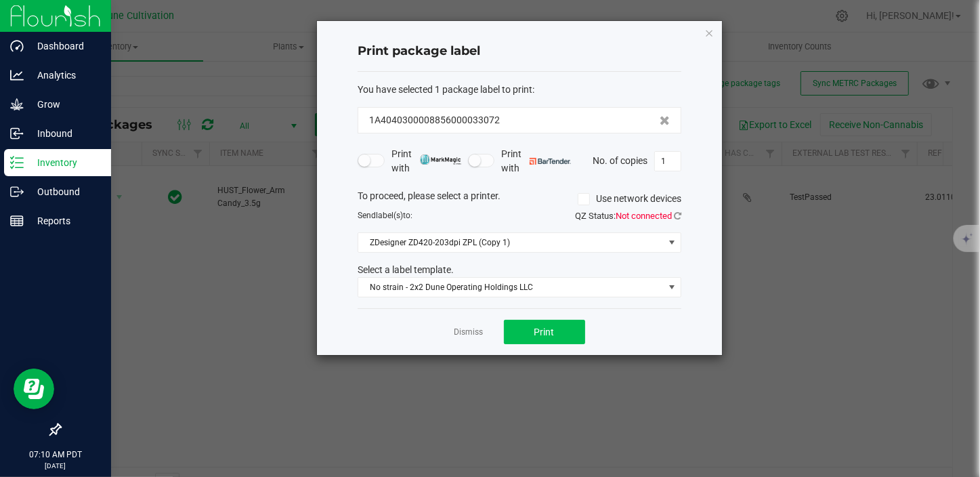  I want to click on p: Reports, so click(64, 221).